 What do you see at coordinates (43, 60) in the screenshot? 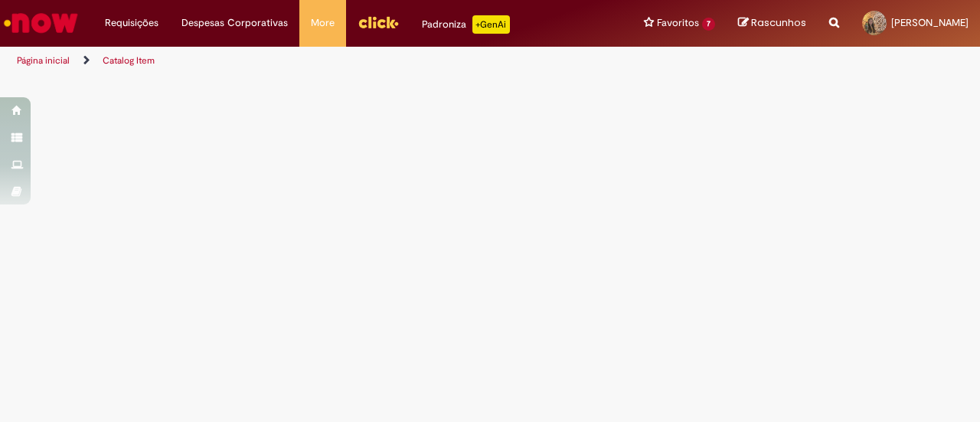
I see `a: Página inicial` at bounding box center [43, 60].